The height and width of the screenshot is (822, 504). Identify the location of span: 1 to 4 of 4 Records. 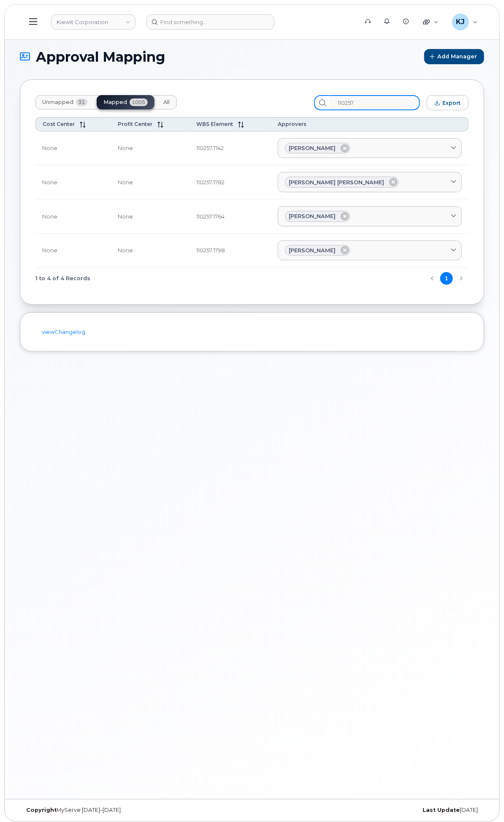
(63, 279).